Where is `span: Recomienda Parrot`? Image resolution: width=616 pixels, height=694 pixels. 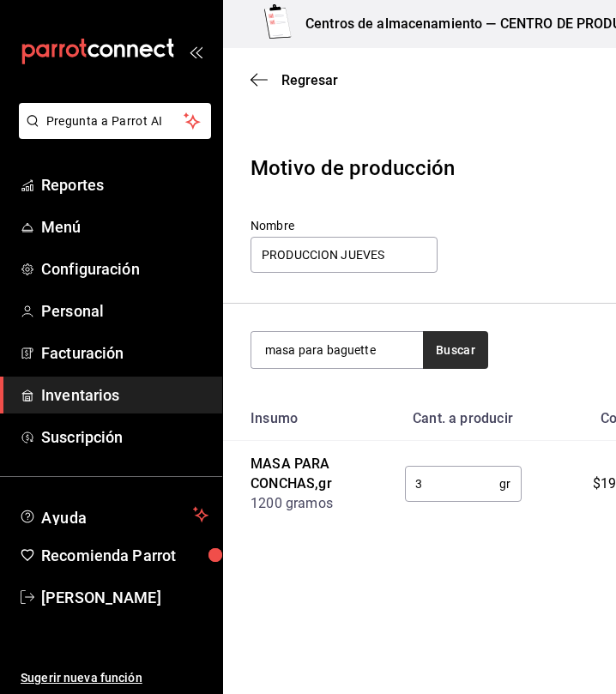
span: Recomienda Parrot is located at coordinates (125, 555).